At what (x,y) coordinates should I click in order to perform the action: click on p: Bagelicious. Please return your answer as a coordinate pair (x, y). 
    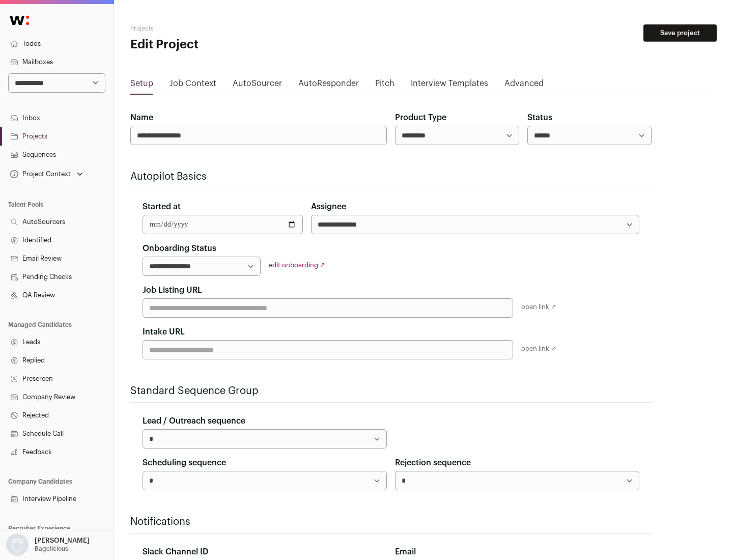
    Looking at the image, I should click on (52, 549).